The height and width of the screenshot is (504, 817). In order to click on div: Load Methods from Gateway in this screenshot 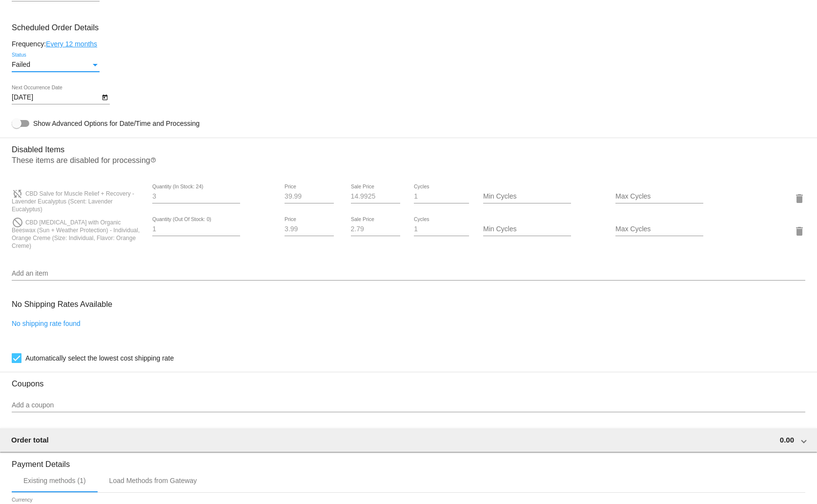, I will do `click(153, 481)`.